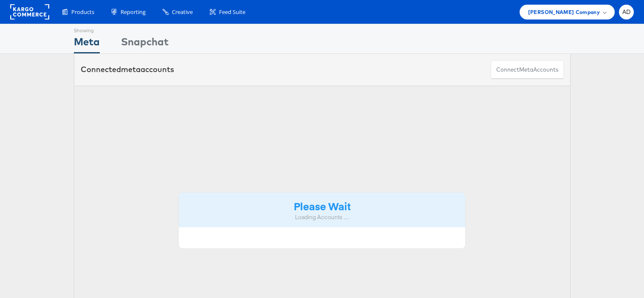 Image resolution: width=644 pixels, height=298 pixels. What do you see at coordinates (133, 12) in the screenshot?
I see `span: Reporting` at bounding box center [133, 12].